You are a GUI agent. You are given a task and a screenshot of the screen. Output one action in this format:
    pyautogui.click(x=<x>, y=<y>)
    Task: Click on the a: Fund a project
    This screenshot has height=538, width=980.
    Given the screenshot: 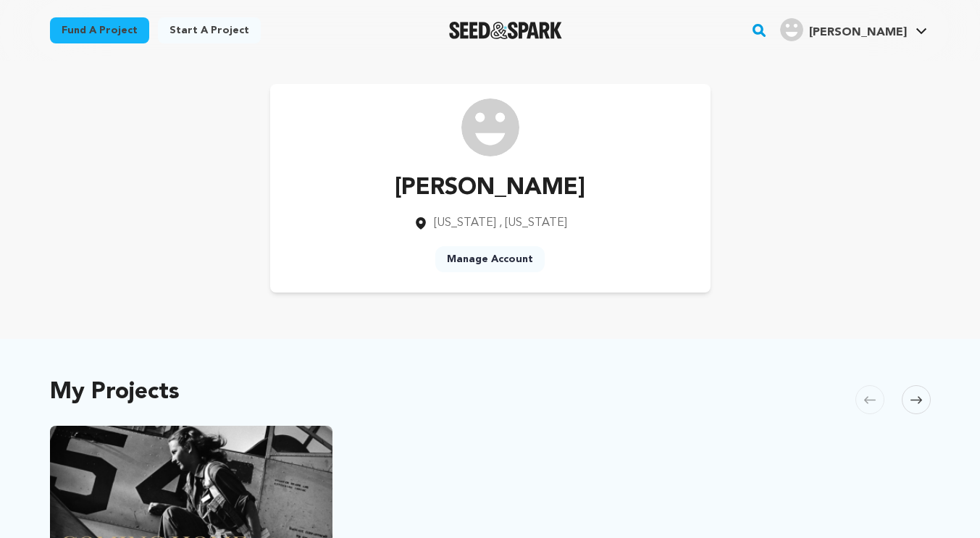 What is the action you would take?
    pyautogui.click(x=99, y=30)
    